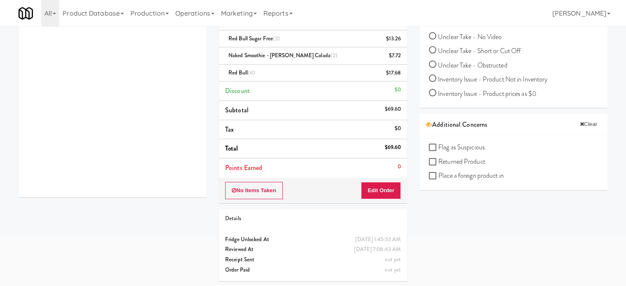  What do you see at coordinates (433, 37) in the screenshot?
I see `input: Unclear Take - No Video` at bounding box center [433, 37].